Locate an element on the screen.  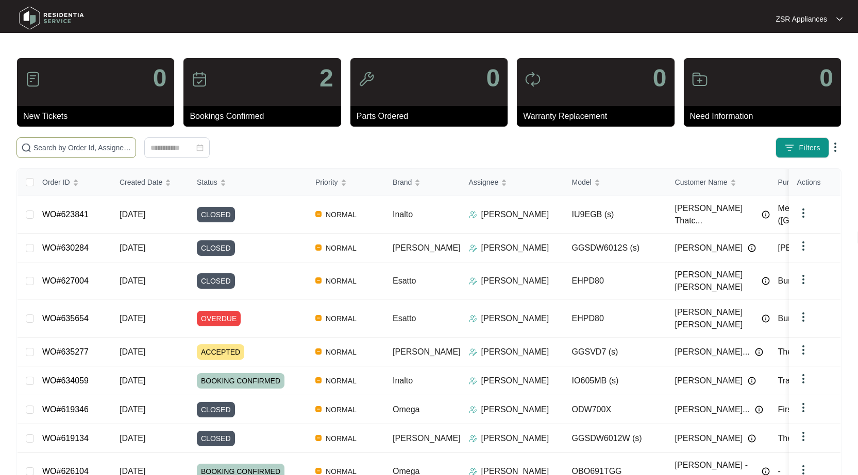
td: GGSDW6012W (s) is located at coordinates (615, 439).